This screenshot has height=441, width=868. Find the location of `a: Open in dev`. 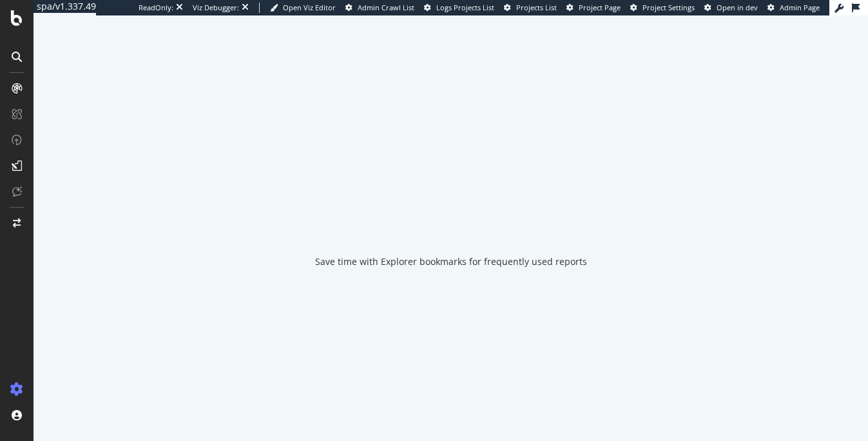

a: Open in dev is located at coordinates (730, 8).